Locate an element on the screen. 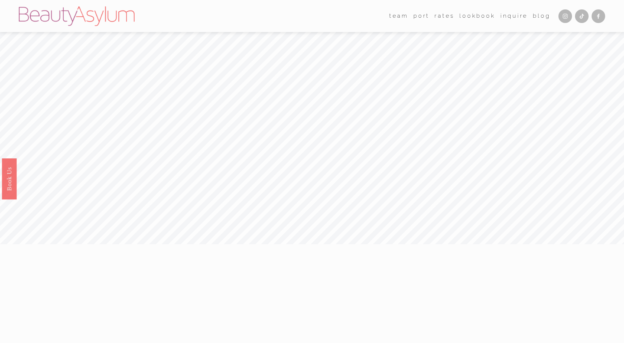 The height and width of the screenshot is (343, 624). a: Instagram is located at coordinates (565, 16).